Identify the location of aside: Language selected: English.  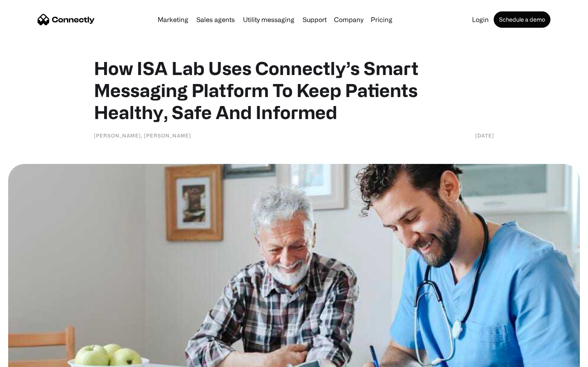
(29, 358).